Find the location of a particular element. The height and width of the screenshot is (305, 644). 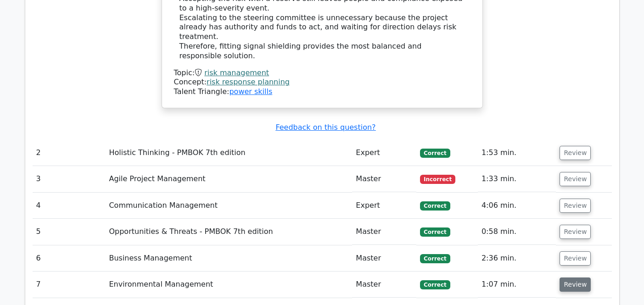

td: 0:58 min. is located at coordinates (517, 232).